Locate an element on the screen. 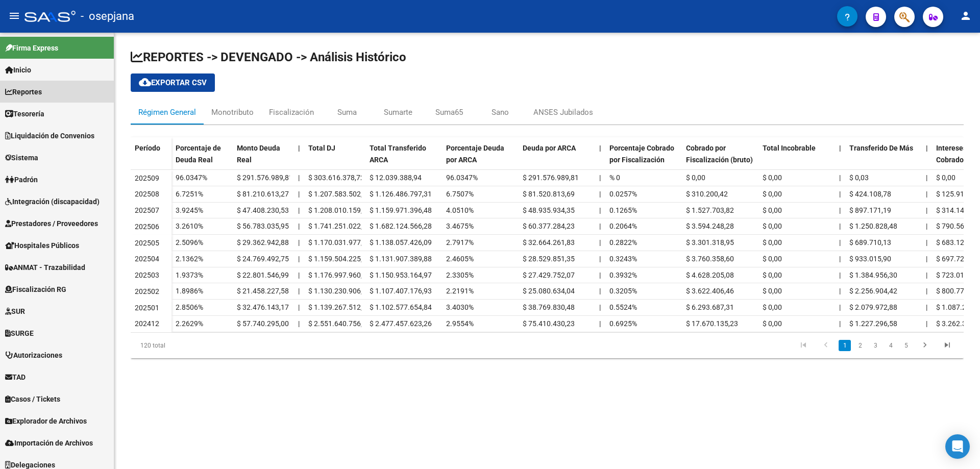 The height and width of the screenshot is (469, 980). div: Monotributo is located at coordinates (232, 112).